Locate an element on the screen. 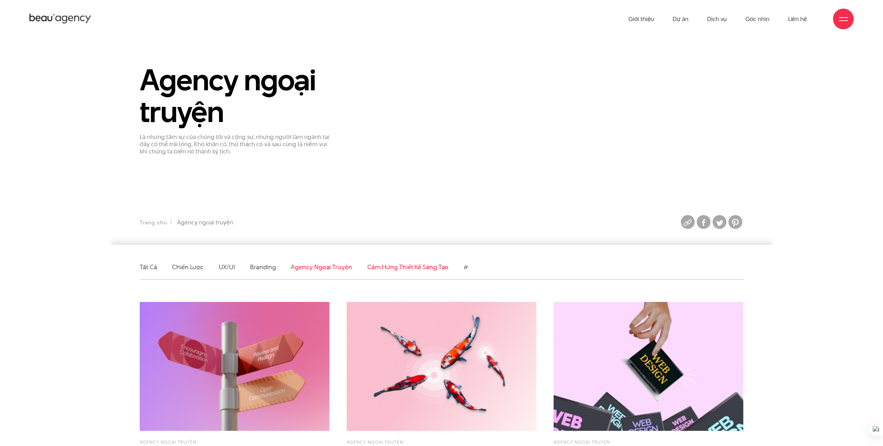  img: 9 dấu hiệu của một mối quan hệ client-agency "lành mạnh" is located at coordinates (235, 367).